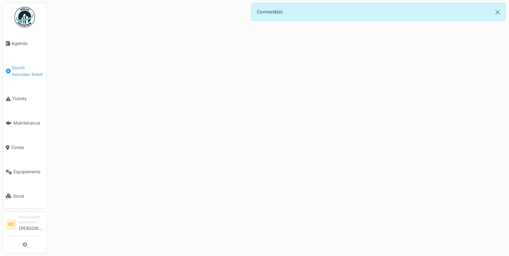 This screenshot has height=256, width=509. What do you see at coordinates (28, 196) in the screenshot?
I see `span: Stock` at bounding box center [28, 196].